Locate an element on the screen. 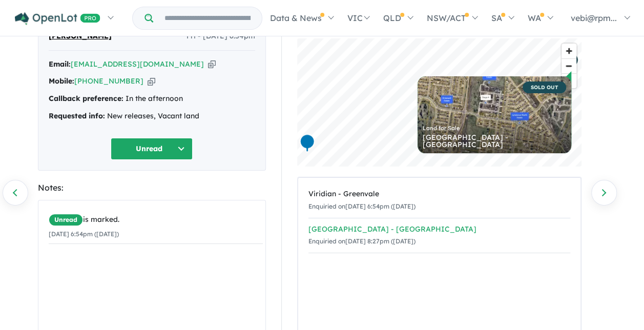  div: is marked. is located at coordinates (156, 220).